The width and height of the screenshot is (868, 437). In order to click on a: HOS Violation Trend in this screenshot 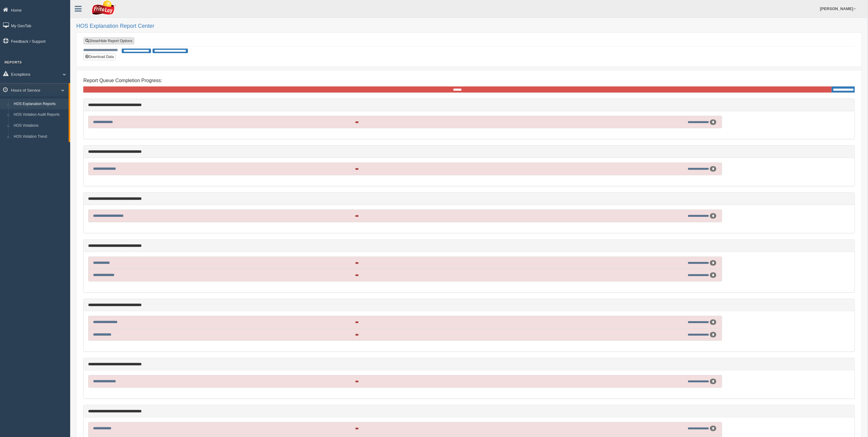, I will do `click(40, 137)`.